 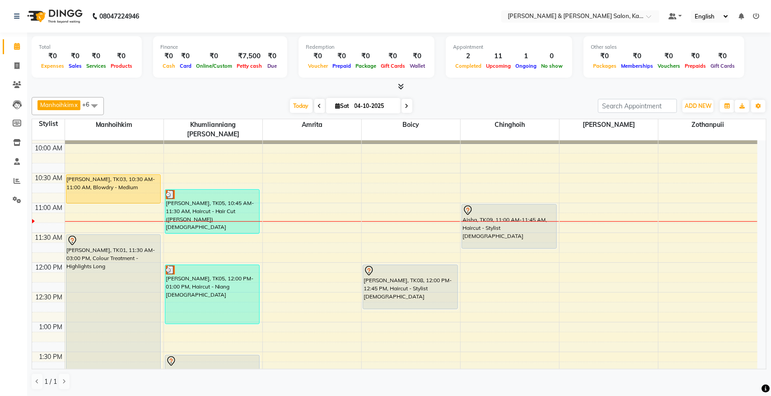 I want to click on div: 0, so click(x=552, y=56).